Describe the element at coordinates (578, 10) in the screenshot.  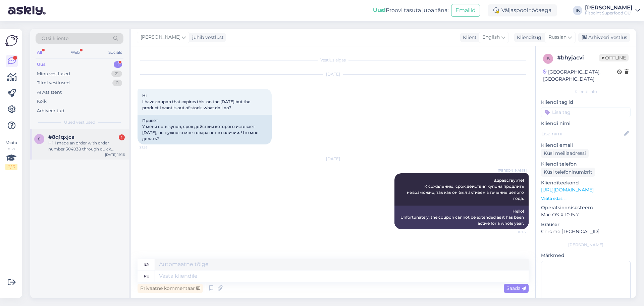
I see `div: IK` at that location.